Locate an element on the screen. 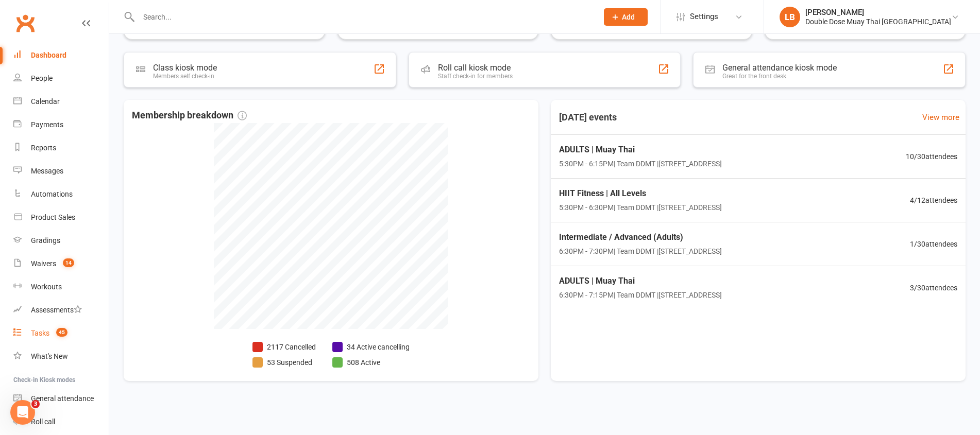 This screenshot has height=435, width=980. span: 45 is located at coordinates (62, 332).